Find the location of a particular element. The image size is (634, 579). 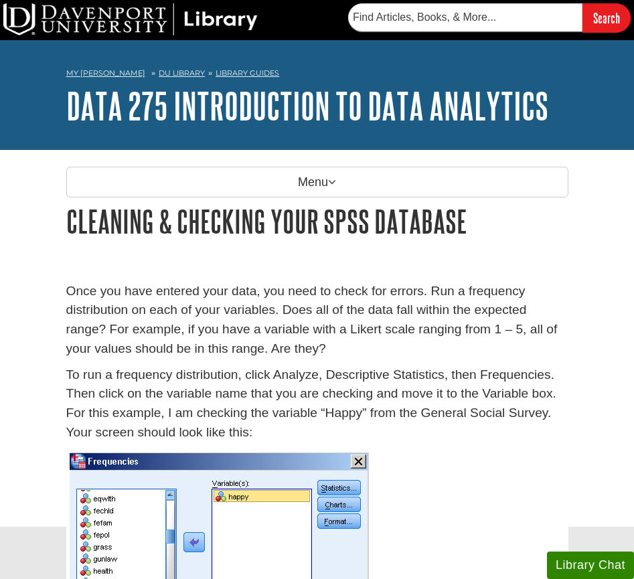

a: DATA 275 Introduction to Data Analytics is located at coordinates (307, 106).